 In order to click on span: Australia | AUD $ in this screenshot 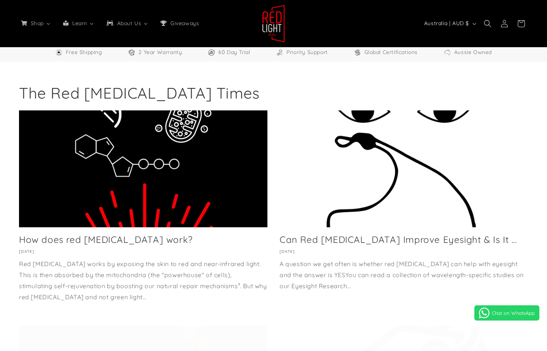, I will do `click(446, 23)`.